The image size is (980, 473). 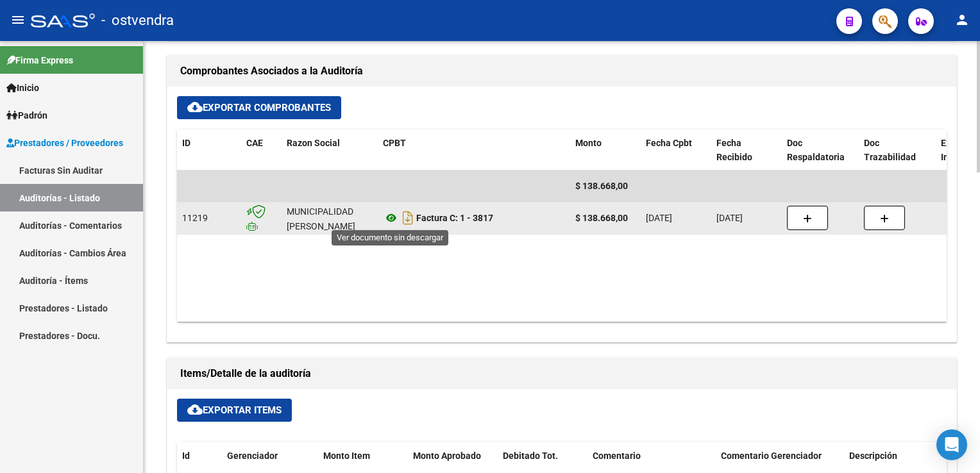 What do you see at coordinates (616, 456) in the screenshot?
I see `span: Comentario` at bounding box center [616, 456].